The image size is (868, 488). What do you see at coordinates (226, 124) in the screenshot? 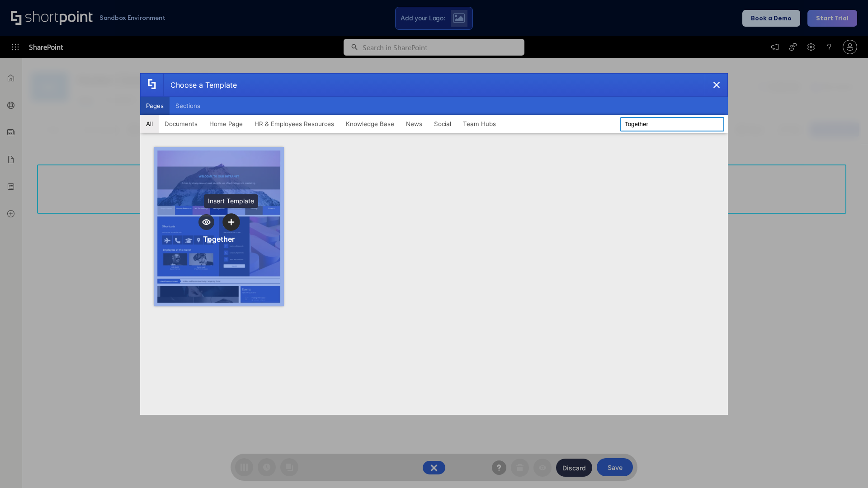
I see `button: Home Page` at bounding box center [226, 124].